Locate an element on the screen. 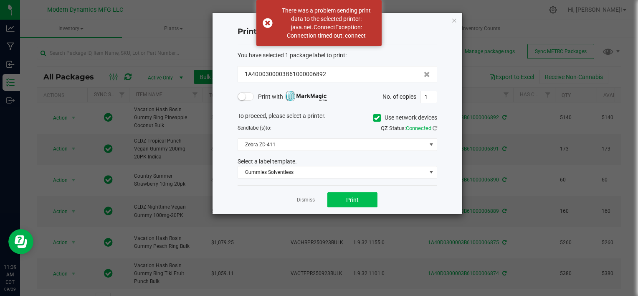  span: Gummies Solventless is located at coordinates (332, 172).